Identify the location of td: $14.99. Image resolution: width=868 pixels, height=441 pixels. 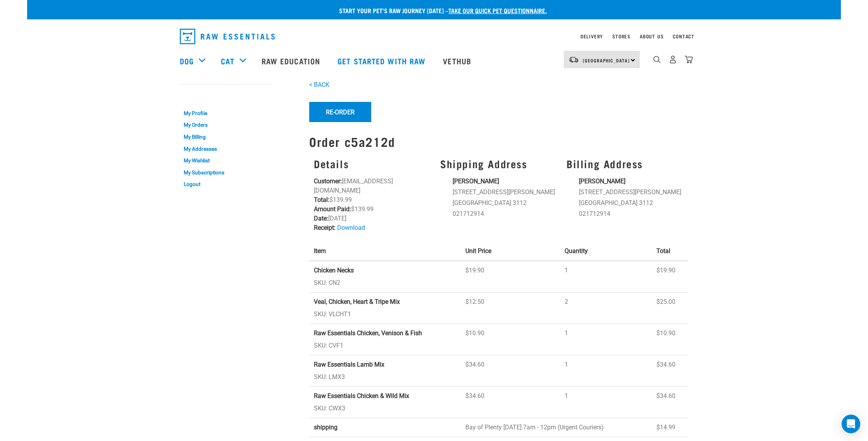
(670, 427).